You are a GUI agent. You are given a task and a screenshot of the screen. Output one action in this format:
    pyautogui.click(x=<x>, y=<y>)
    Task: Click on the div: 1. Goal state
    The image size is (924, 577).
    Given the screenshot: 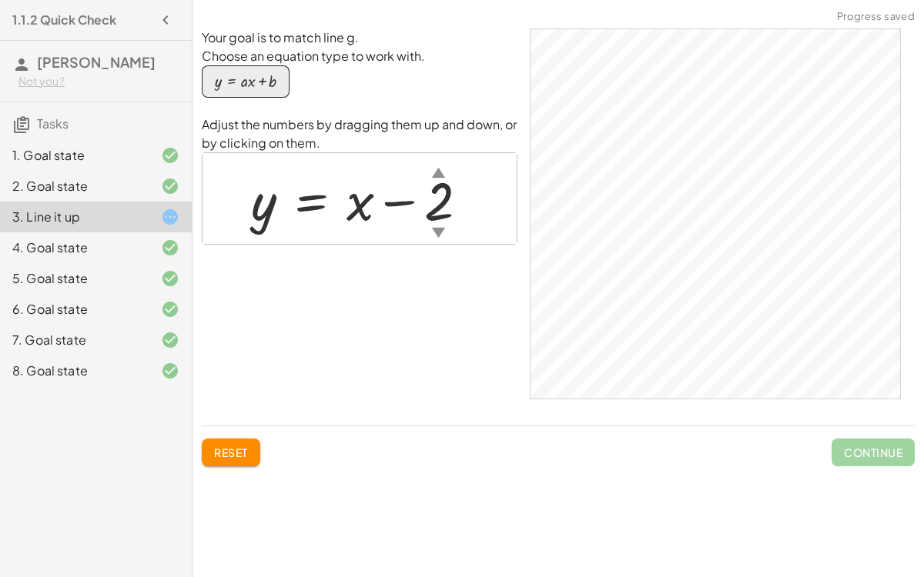 What is the action you would take?
    pyautogui.click(x=74, y=156)
    